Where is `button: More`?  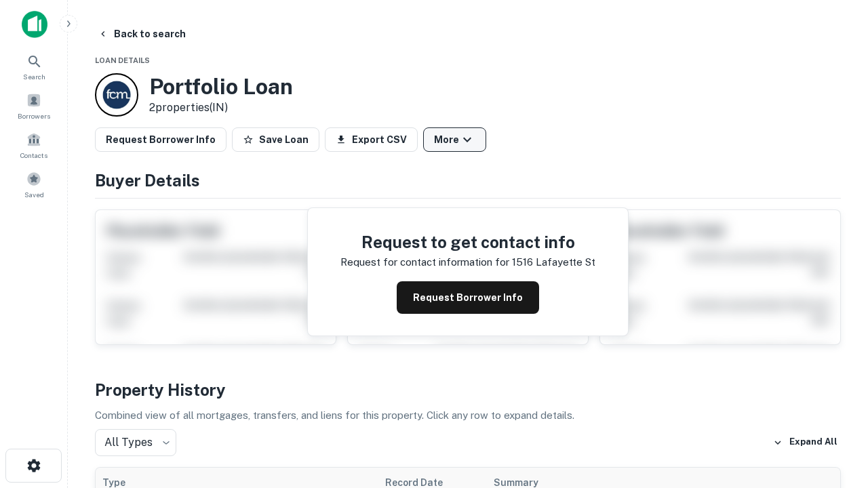
button: More is located at coordinates (454, 140).